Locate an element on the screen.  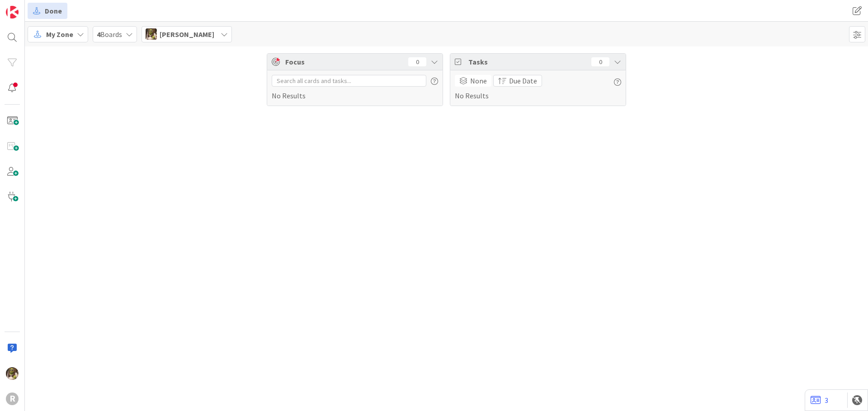
input: Search all cards and tasks... is located at coordinates (349, 81).